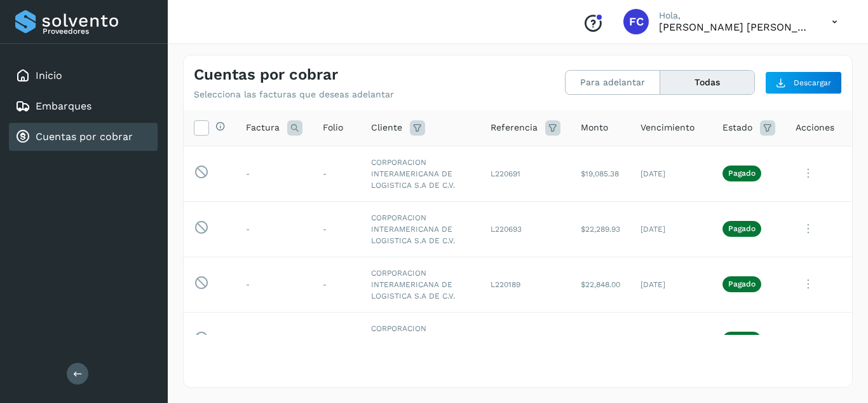  What do you see at coordinates (49, 75) in the screenshot?
I see `a: Inicio` at bounding box center [49, 75].